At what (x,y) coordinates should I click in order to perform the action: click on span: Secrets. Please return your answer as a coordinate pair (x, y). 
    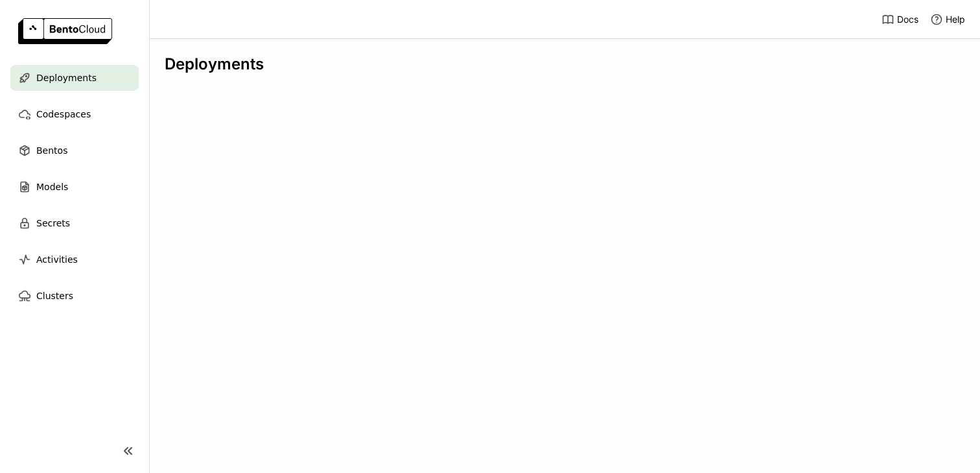
    Looking at the image, I should click on (53, 223).